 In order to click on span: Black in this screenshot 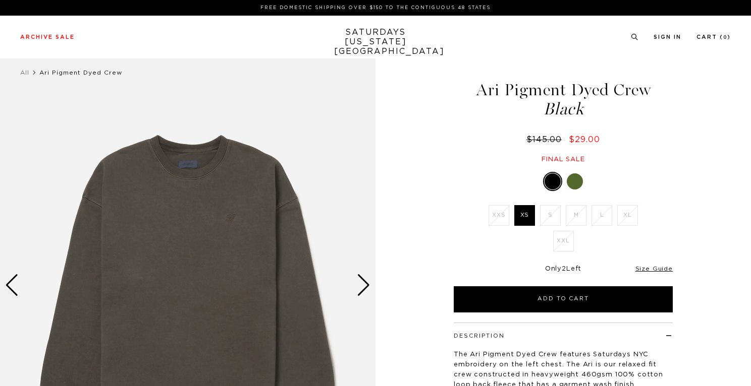, I will do `click(563, 109)`.